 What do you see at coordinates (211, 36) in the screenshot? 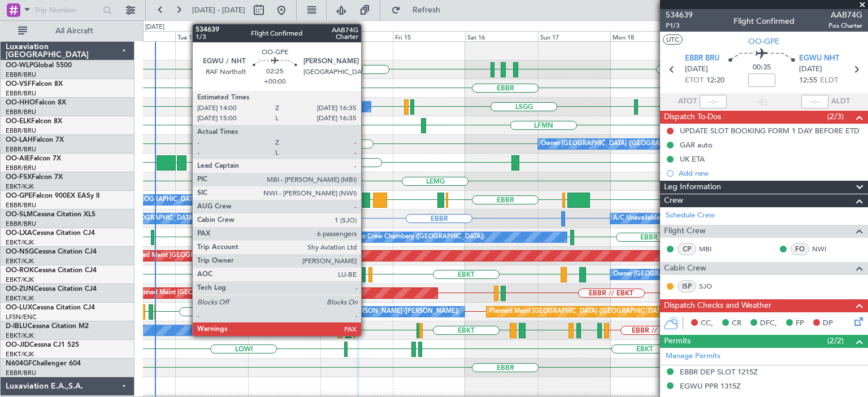
I see `div: Tue 12` at bounding box center [211, 36].